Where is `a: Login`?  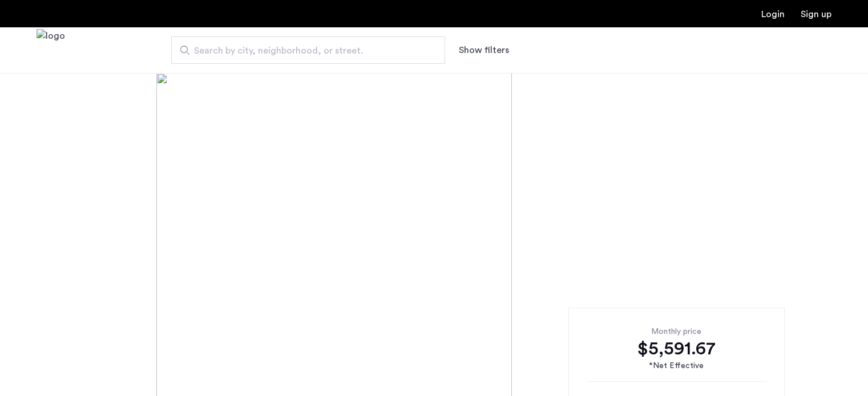
a: Login is located at coordinates (772, 14).